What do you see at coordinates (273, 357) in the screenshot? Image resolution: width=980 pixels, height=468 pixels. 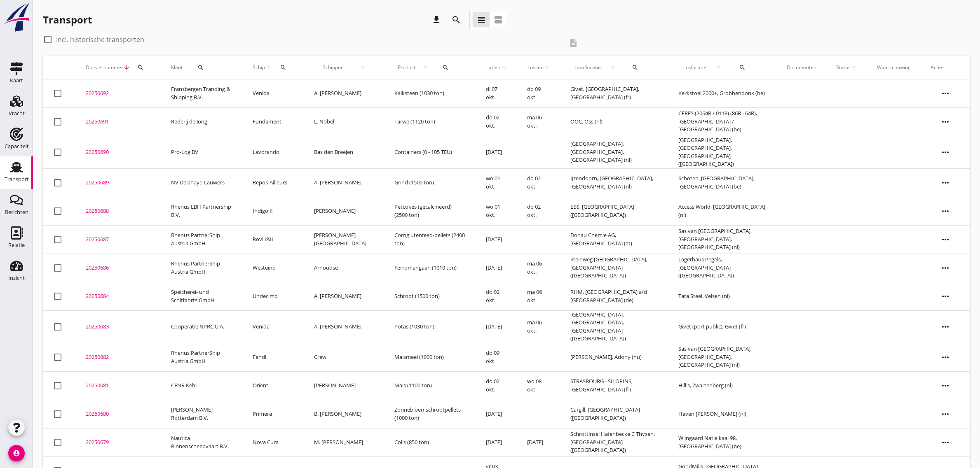 I see `td: Fendi` at bounding box center [273, 357].